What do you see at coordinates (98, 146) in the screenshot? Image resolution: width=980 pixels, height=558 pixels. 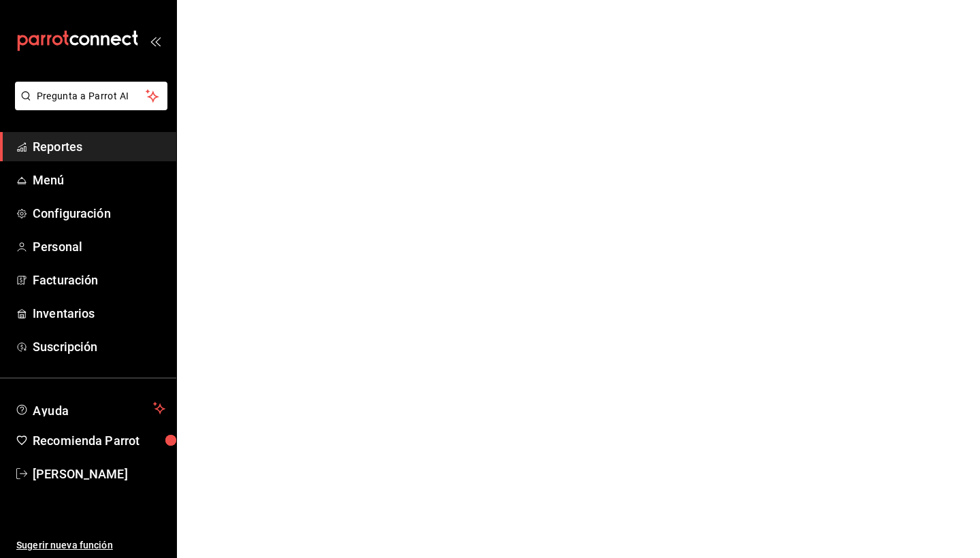 I see `span: Reportes` at bounding box center [98, 146].